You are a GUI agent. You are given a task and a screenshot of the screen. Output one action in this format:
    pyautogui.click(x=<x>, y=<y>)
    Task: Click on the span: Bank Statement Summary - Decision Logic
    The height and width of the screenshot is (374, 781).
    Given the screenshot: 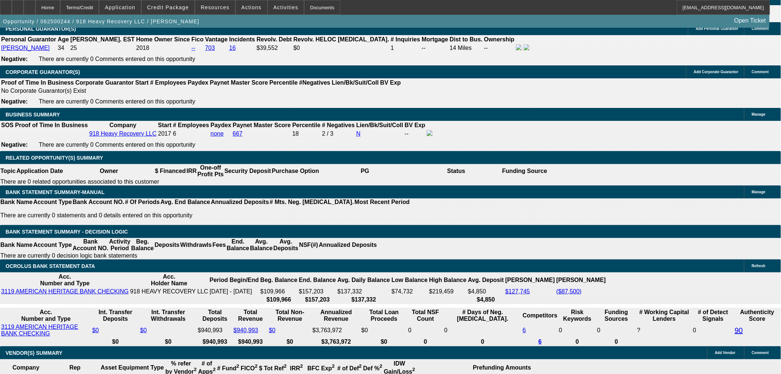 What is the action you would take?
    pyautogui.click(x=67, y=231)
    